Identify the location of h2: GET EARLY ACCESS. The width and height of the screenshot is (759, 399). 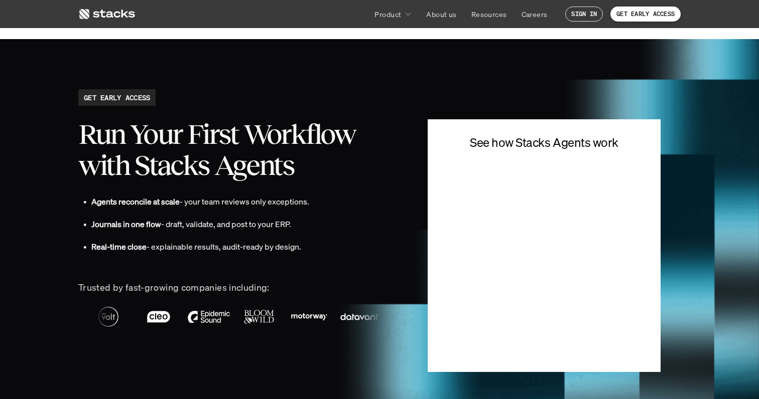
(117, 97).